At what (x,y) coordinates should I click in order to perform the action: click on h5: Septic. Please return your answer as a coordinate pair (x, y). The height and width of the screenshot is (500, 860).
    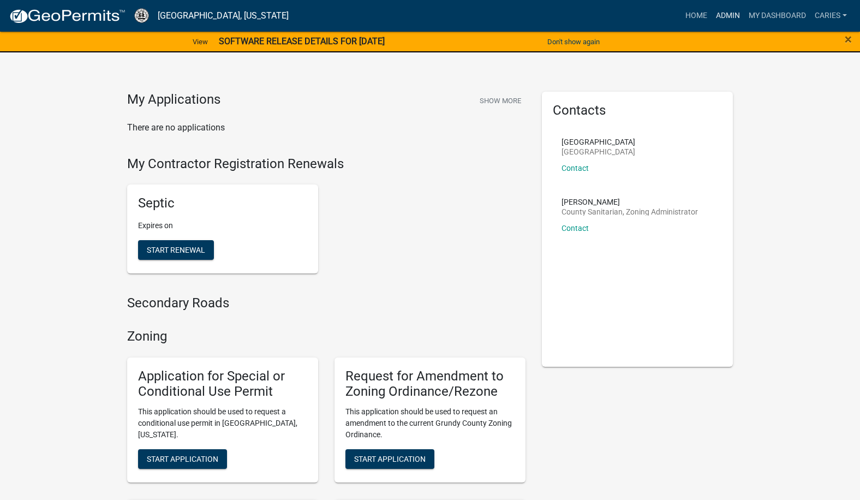
    Looking at the image, I should click on (223, 203).